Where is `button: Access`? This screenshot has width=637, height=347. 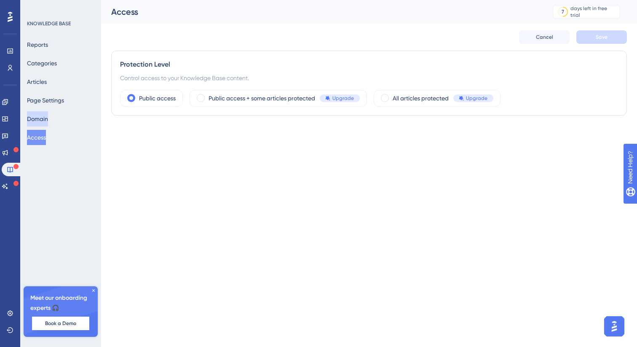 button: Access is located at coordinates (36, 137).